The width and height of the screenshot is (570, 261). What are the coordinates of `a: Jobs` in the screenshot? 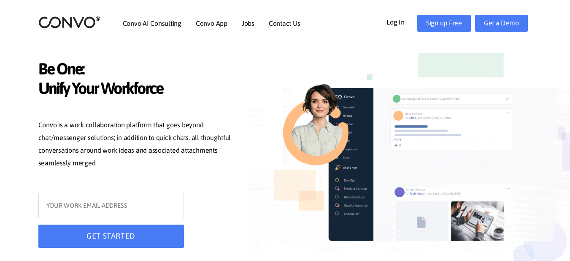 It's located at (248, 23).